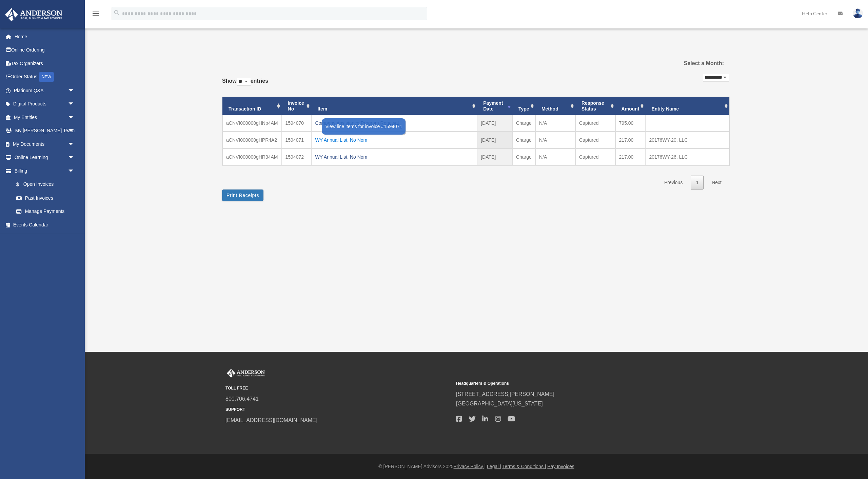 Image resolution: width=868 pixels, height=479 pixels. I want to click on a: Online Ordering, so click(45, 50).